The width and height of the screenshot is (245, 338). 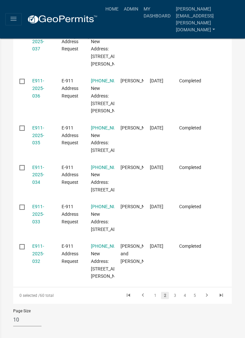 What do you see at coordinates (30, 295) in the screenshot?
I see `span: 0 selected /` at bounding box center [30, 295].